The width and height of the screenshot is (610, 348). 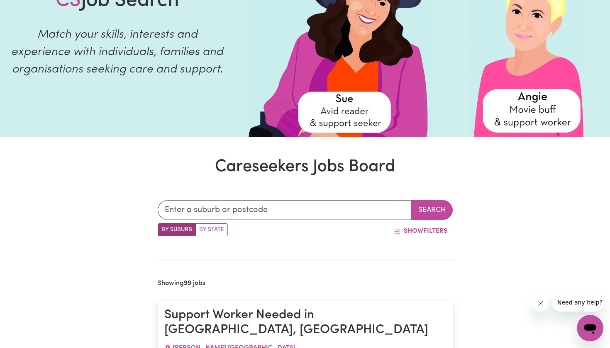 I want to click on button: Search, so click(x=432, y=210).